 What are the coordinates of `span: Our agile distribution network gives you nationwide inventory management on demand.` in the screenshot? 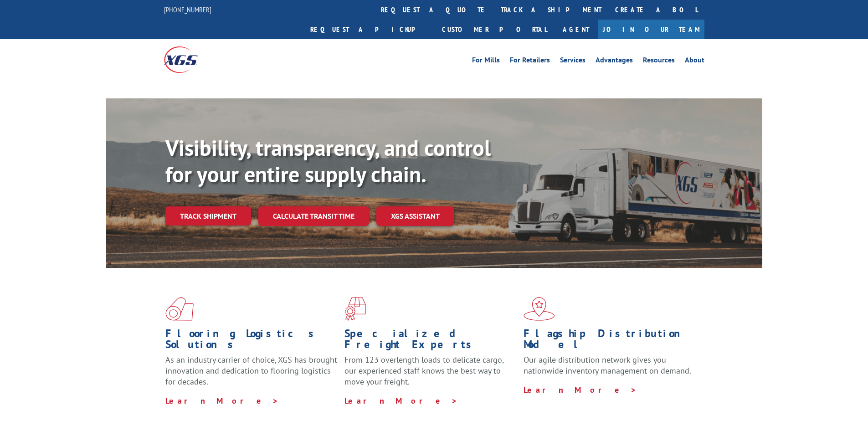 It's located at (607, 365).